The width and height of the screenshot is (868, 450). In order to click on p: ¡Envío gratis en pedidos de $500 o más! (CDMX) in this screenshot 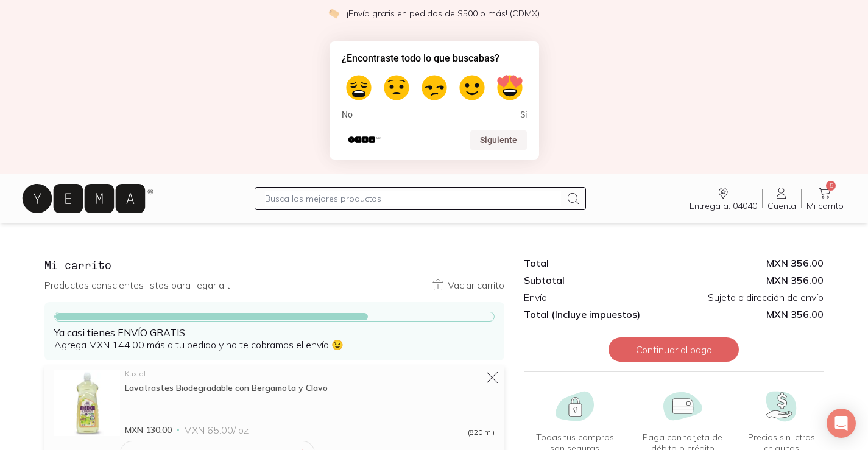, I will do `click(443, 13)`.